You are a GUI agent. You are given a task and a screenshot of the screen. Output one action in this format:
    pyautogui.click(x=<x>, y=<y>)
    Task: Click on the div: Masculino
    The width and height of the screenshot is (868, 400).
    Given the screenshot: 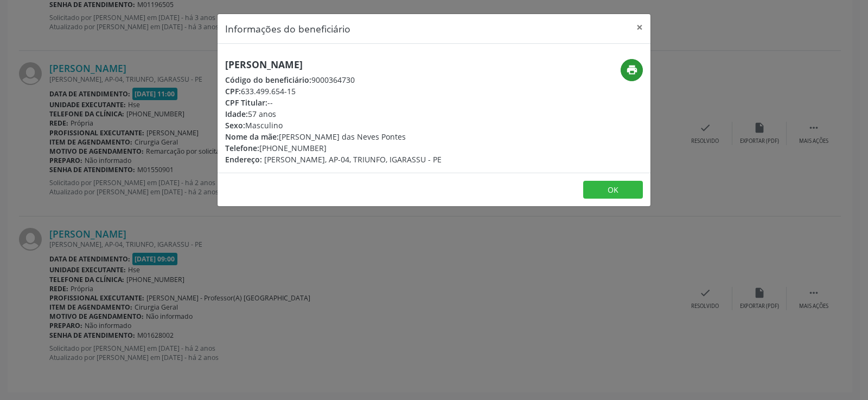 What is the action you would take?
    pyautogui.click(x=333, y=125)
    